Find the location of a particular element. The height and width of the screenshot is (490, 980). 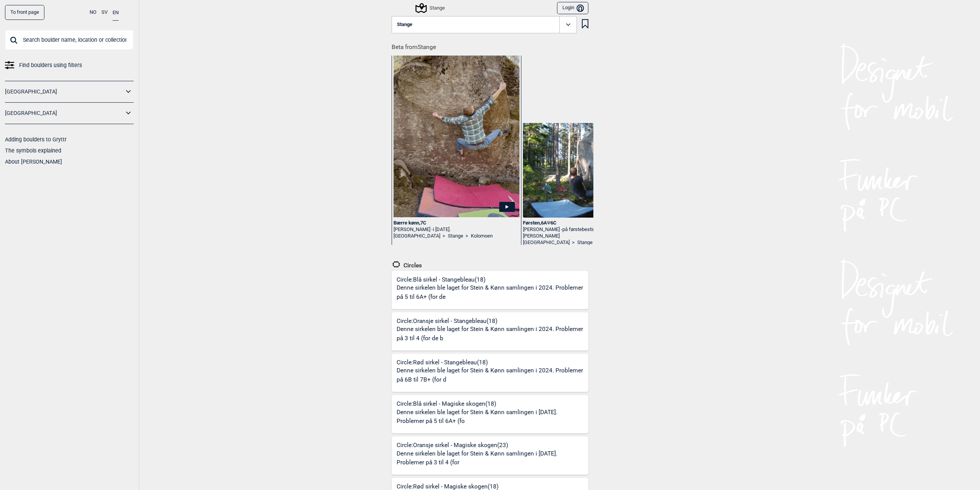

a: Circle:Blå sirkel - Magiske skogen(18)Denne sirkelen ble laget for Stein & Kønn samlingen i [DATE... is located at coordinates (490, 415).